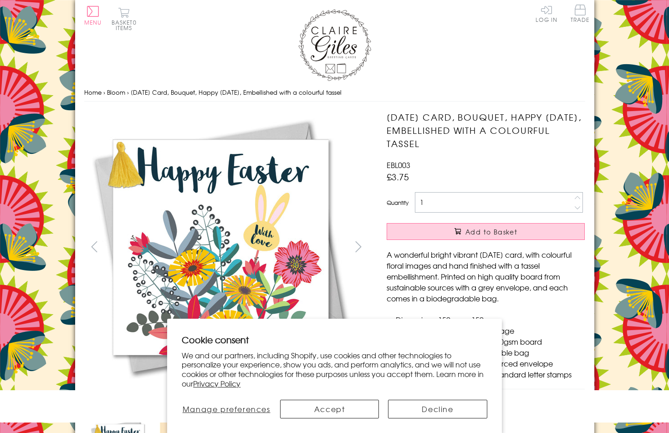  I want to click on button: Basket0 items, so click(124, 19).